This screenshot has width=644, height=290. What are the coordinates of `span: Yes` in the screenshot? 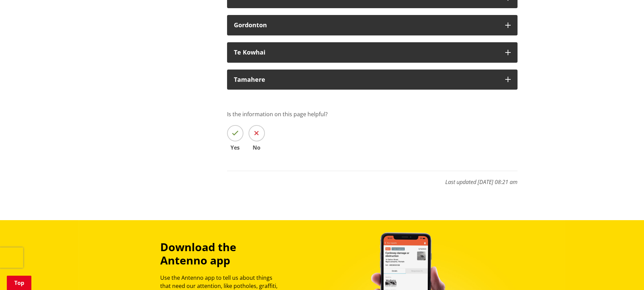 It's located at (235, 148).